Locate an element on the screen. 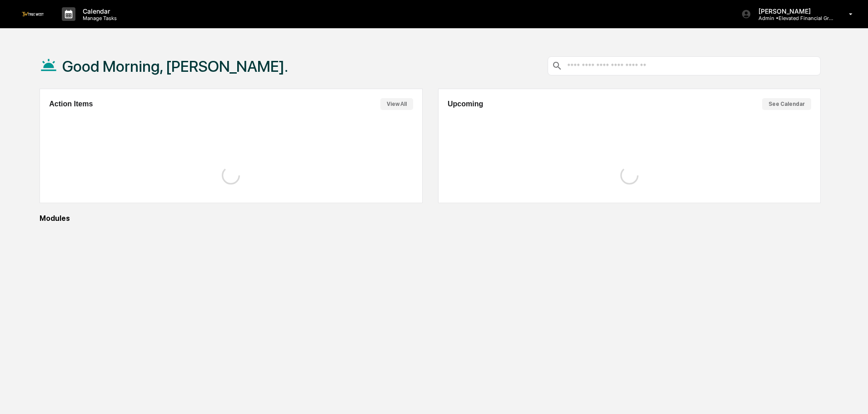 The height and width of the screenshot is (414, 868). a: View All is located at coordinates (397, 104).